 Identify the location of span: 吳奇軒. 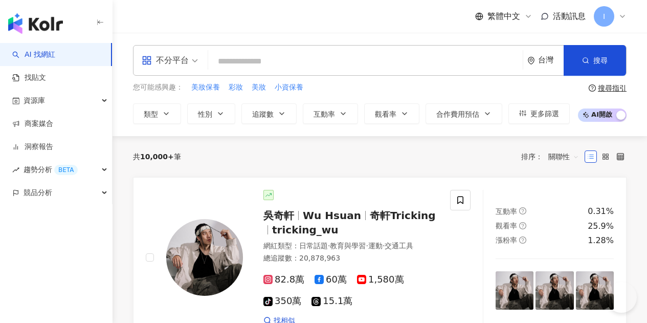
(279, 215).